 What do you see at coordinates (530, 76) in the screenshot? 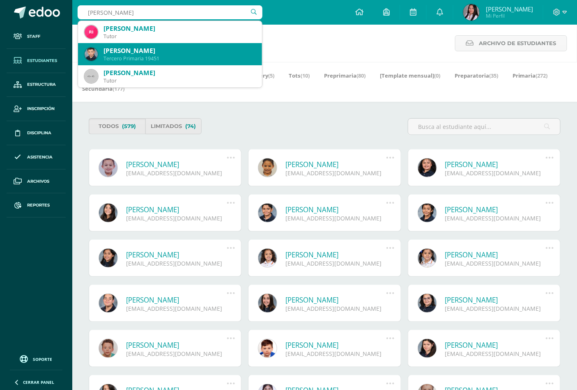
I see `a: Primaria(272)` at bounding box center [530, 76].